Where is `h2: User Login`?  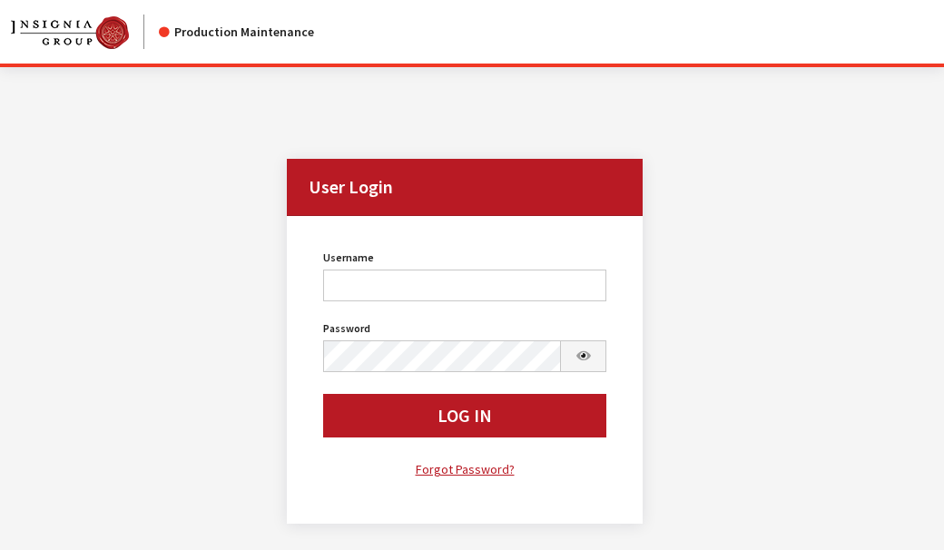
h2: User Login is located at coordinates (465, 187).